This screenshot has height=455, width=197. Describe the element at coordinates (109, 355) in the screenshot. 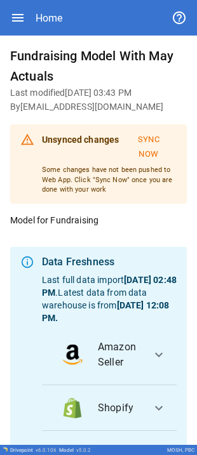

I see `button: data_logoAmazon Seller` at that location.